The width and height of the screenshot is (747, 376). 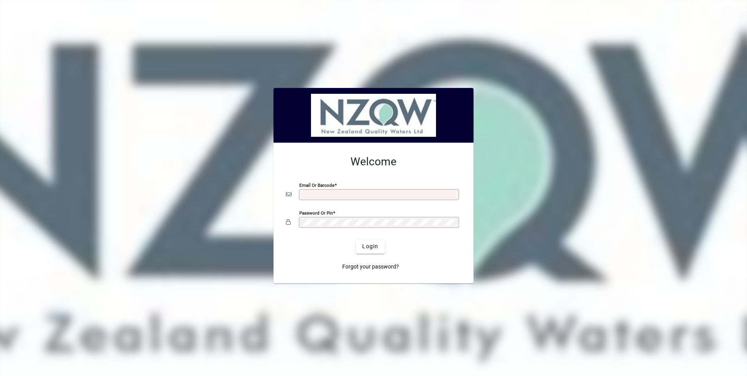 What do you see at coordinates (370, 246) in the screenshot?
I see `span: Login` at bounding box center [370, 246].